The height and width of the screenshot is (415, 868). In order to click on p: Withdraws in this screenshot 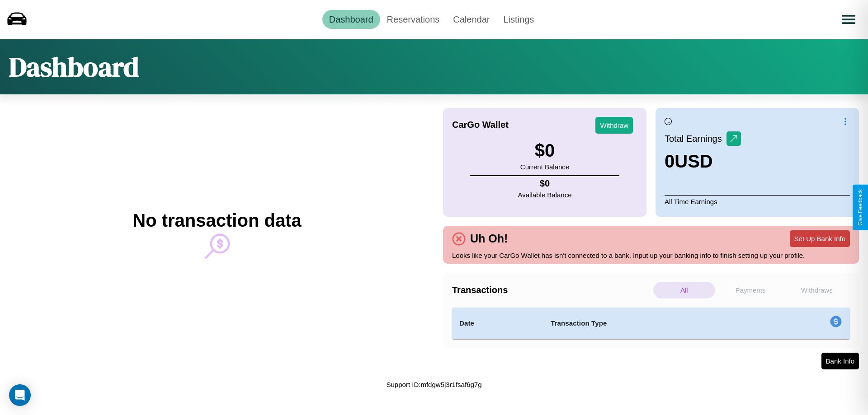, I will do `click(817, 290)`.